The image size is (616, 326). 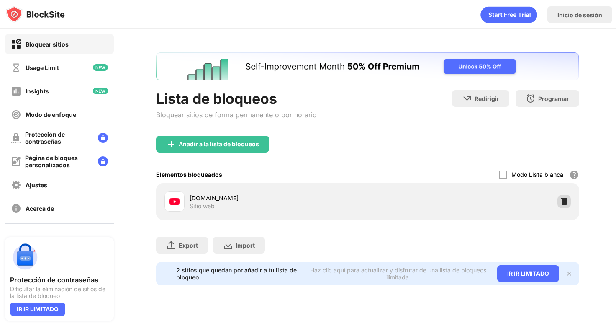 What do you see at coordinates (51, 114) in the screenshot?
I see `div: Modo de enfoque` at bounding box center [51, 114].